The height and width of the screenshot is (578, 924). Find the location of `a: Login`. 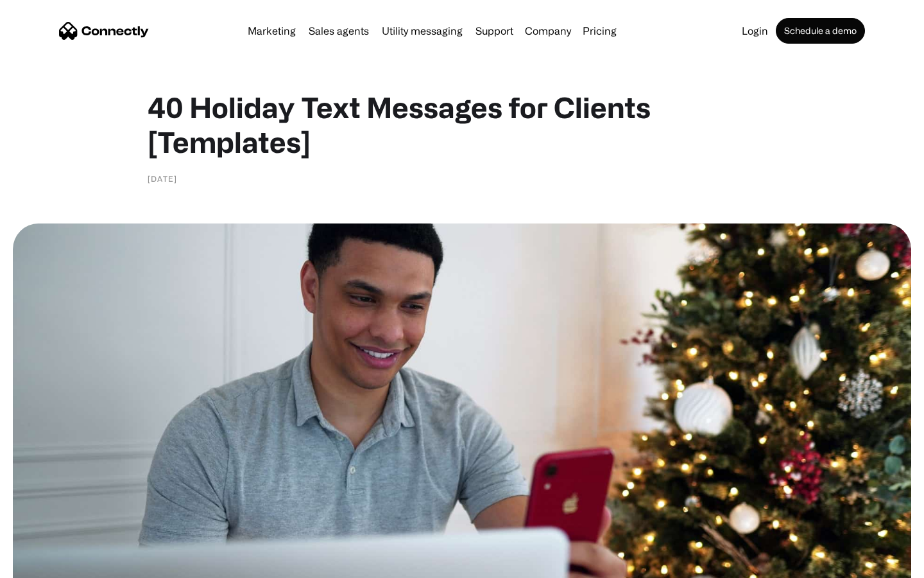

a: Login is located at coordinates (755, 31).